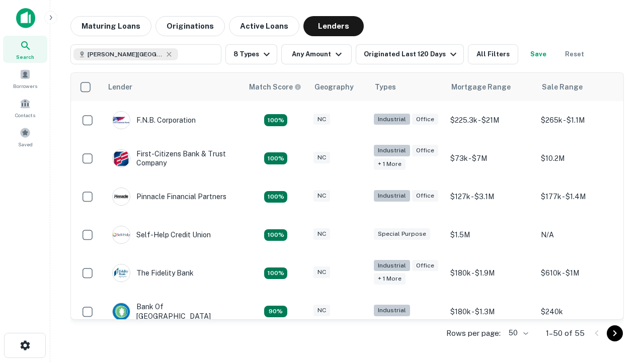  I want to click on td: $10.2M, so click(581, 158).